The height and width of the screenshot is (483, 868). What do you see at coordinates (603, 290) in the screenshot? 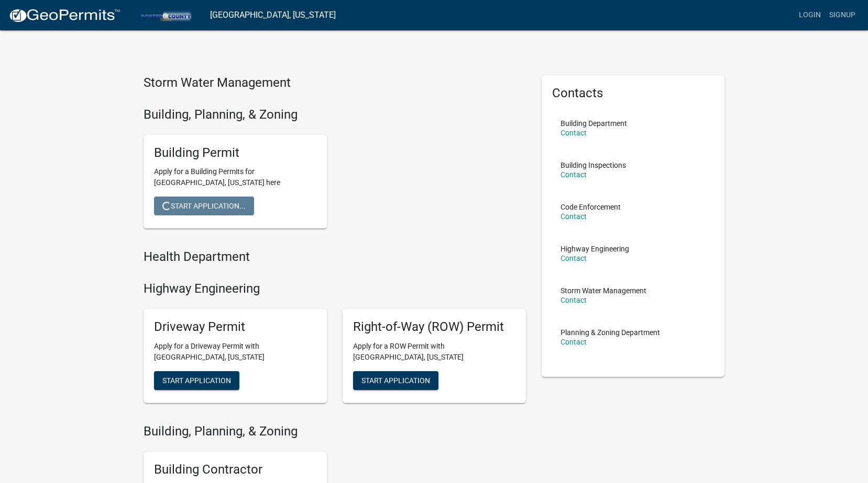
I see `p: Storm Water Management` at bounding box center [603, 290].